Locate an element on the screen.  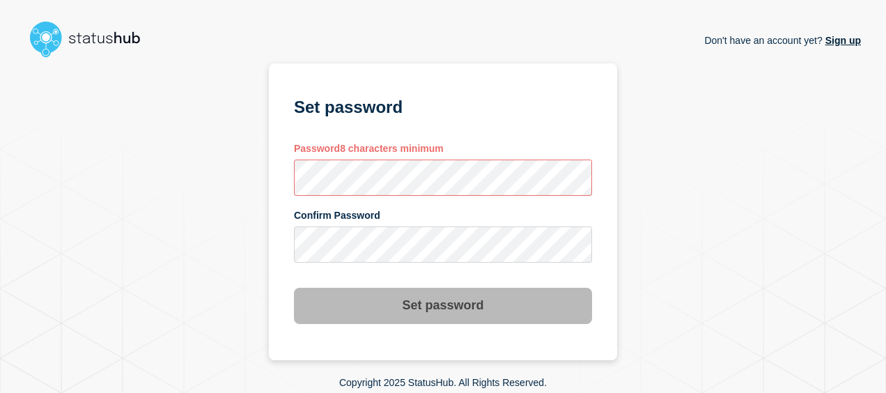
a: Sign up is located at coordinates (841, 40).